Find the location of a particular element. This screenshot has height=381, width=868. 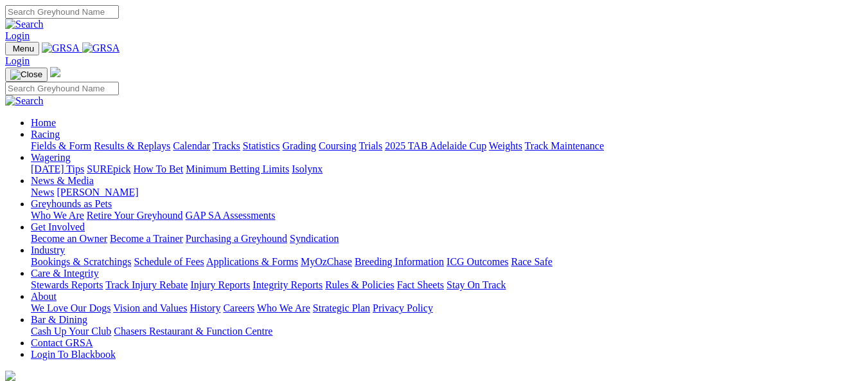

a: Retire Your Greyhound is located at coordinates (135, 215).